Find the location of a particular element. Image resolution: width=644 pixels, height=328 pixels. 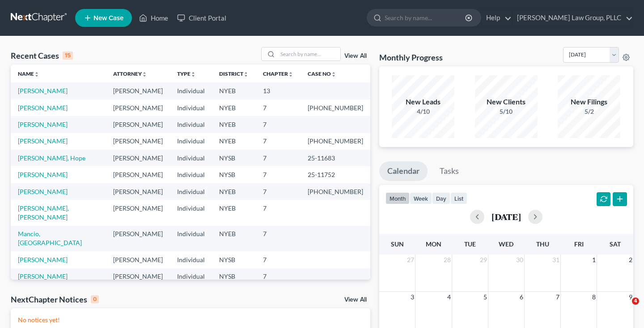

div: New Leads is located at coordinates (424, 102).